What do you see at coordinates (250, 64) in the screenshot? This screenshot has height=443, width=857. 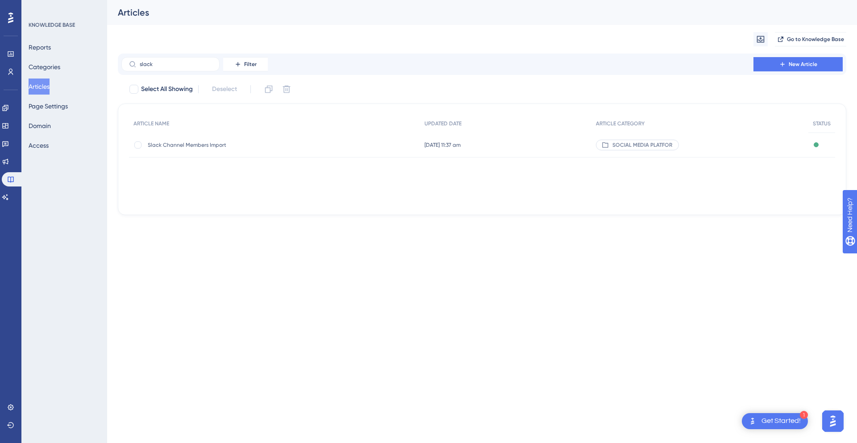 I see `span: Filter` at bounding box center [250, 64].